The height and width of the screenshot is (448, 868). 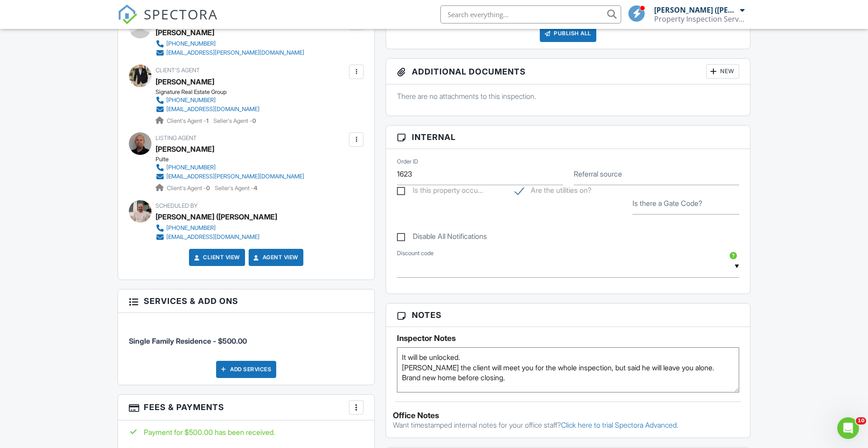 I want to click on a: Click here to trial Spectora Advanced., so click(x=620, y=425).